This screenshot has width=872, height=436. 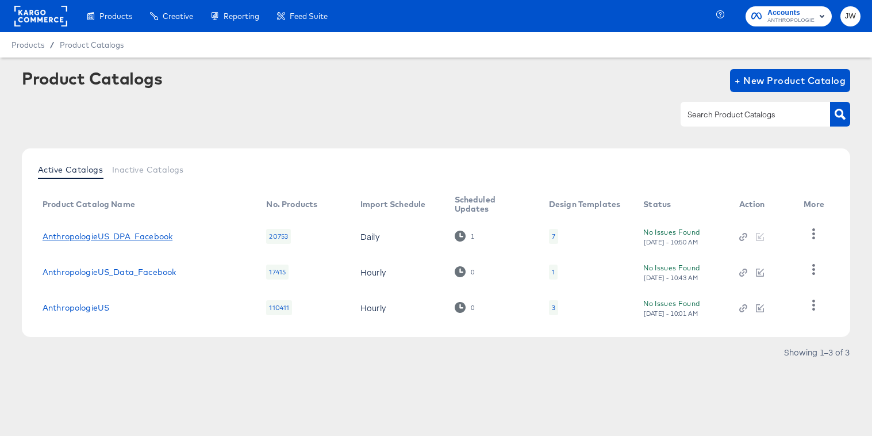 What do you see at coordinates (817, 205) in the screenshot?
I see `th: More` at bounding box center [817, 205].